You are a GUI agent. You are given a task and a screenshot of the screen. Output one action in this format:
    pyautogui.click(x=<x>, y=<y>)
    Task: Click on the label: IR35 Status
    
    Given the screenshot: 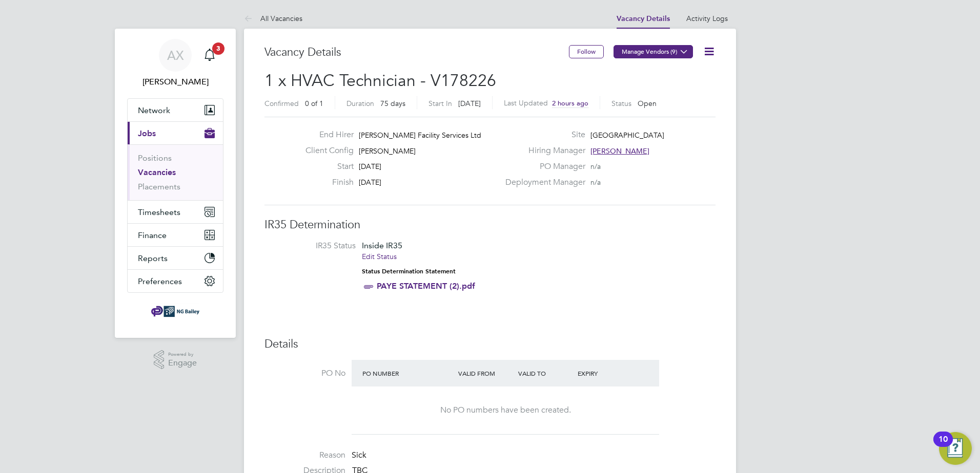 What is the action you would take?
    pyautogui.click(x=315, y=246)
    